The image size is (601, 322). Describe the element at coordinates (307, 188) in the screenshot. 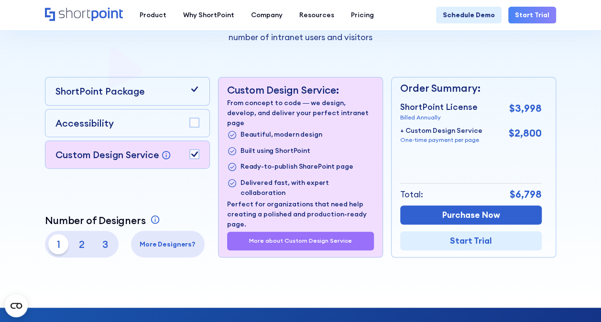

I see `p: Delivered fast, with expert collaboration` at that location.